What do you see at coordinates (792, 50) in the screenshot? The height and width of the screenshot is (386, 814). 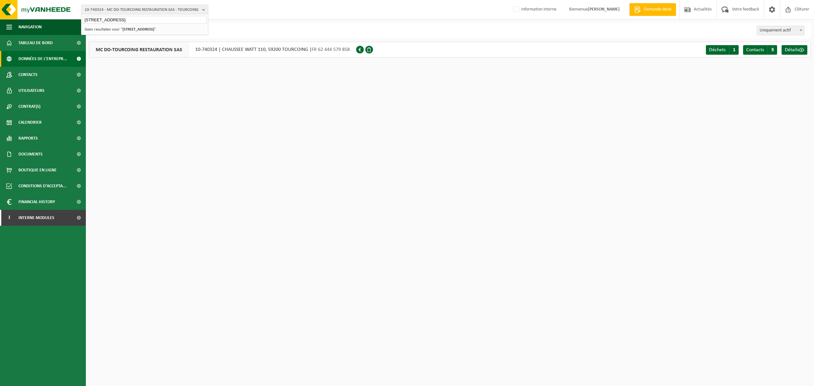 I see `span: Détails` at bounding box center [792, 50].